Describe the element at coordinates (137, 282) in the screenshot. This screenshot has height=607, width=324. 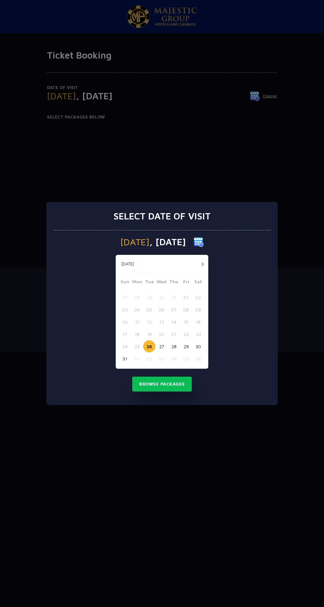
I see `span: Mon` at that location.